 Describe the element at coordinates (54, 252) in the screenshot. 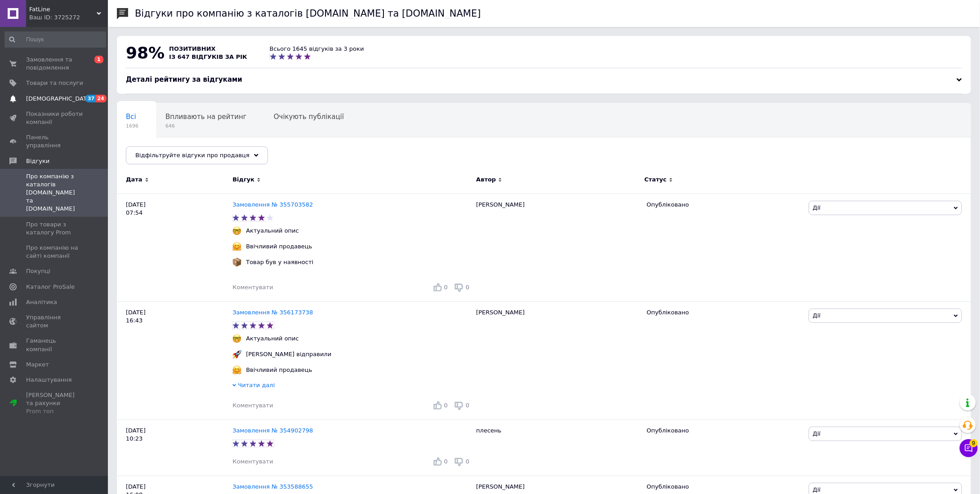

I see `span: Про компанію на сайті компанії` at that location.